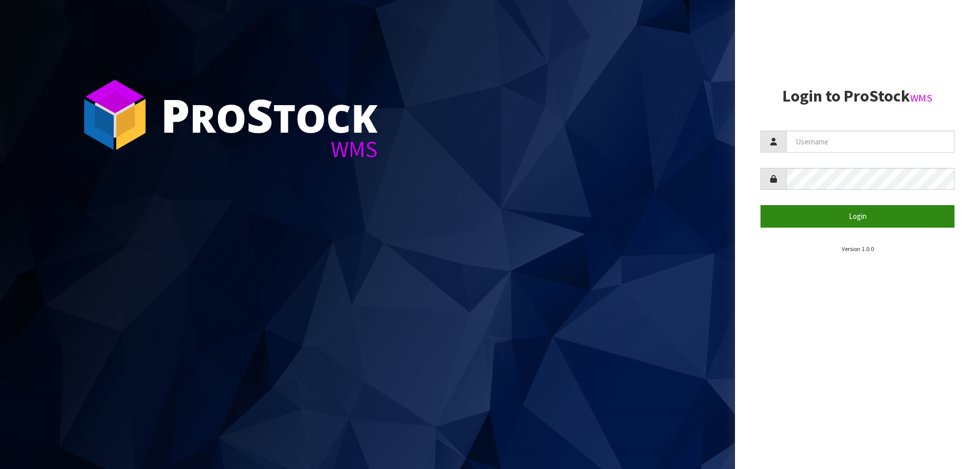 Image resolution: width=980 pixels, height=469 pixels. What do you see at coordinates (857, 216) in the screenshot?
I see `button: Login` at bounding box center [857, 216].